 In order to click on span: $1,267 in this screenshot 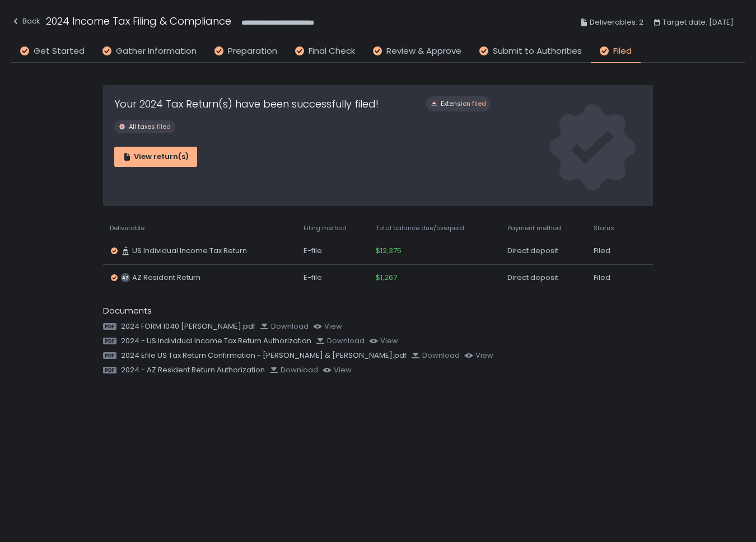, I will do `click(387, 278)`.